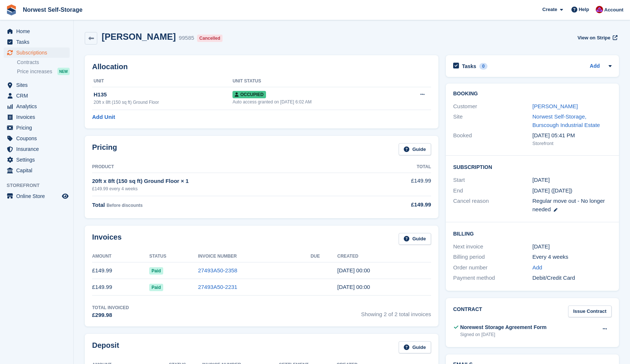 This screenshot has width=630, height=364. Describe the element at coordinates (384, 257) in the screenshot. I see `th: Created` at that location.